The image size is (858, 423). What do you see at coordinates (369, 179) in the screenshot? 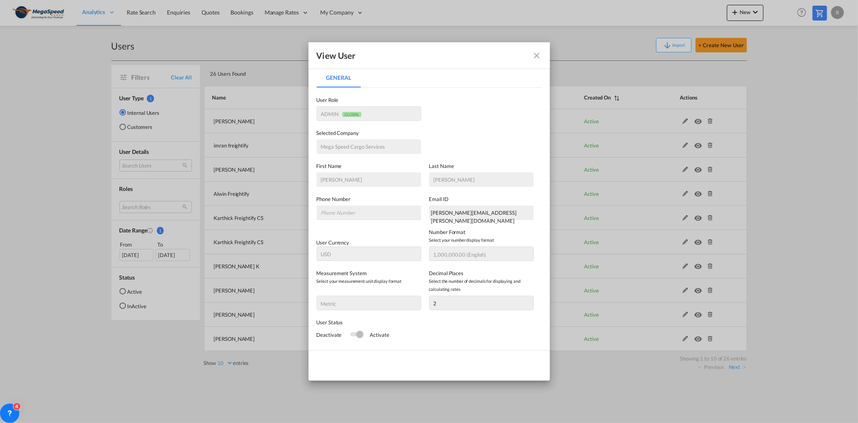
I see `input: First name` at bounding box center [369, 179].